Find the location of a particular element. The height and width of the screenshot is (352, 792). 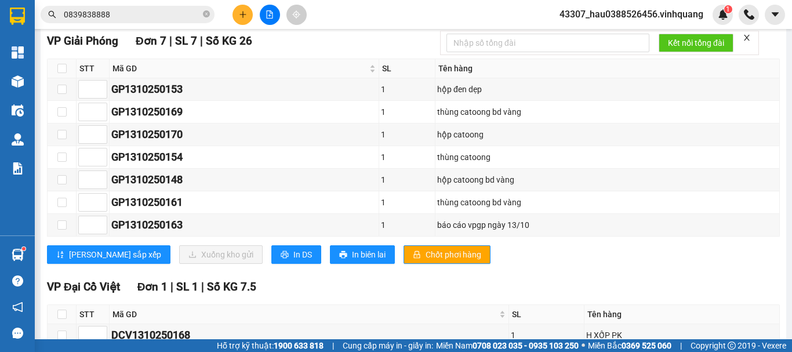

button: downloadXuống kho gửi is located at coordinates (221, 254).